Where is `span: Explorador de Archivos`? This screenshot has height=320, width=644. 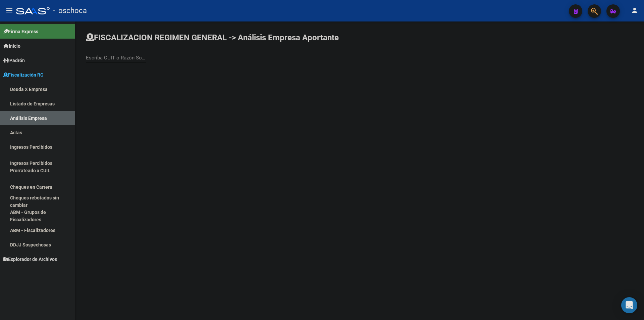
span: Explorador de Archivos is located at coordinates (30, 259).